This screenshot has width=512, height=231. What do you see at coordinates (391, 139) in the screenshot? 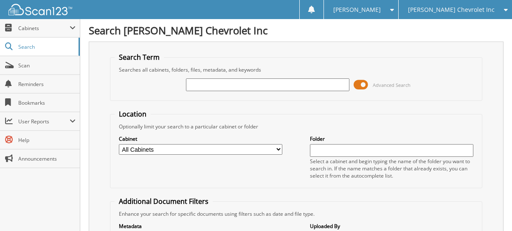
I see `label: Folder` at bounding box center [391, 139].